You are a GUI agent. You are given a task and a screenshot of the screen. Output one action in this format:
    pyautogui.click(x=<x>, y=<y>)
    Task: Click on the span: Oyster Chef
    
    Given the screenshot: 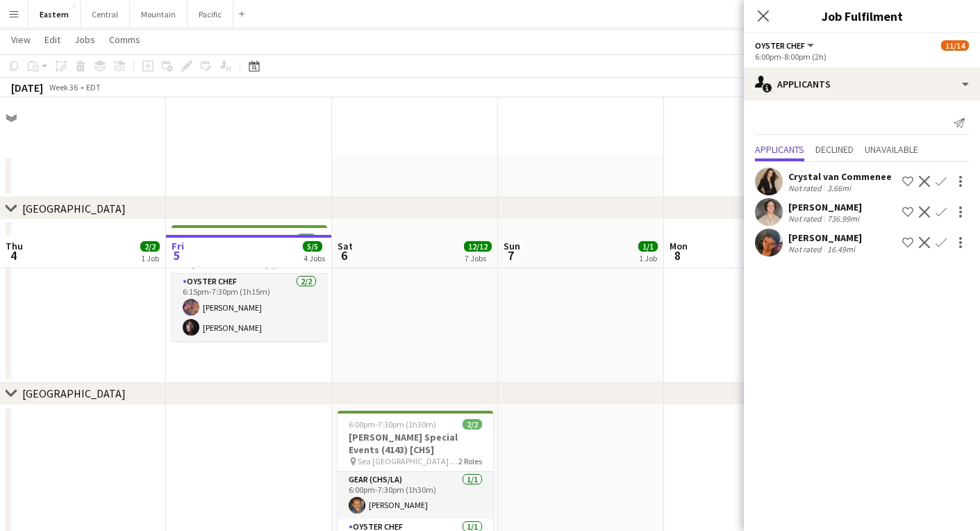 What is the action you would take?
    pyautogui.click(x=780, y=45)
    